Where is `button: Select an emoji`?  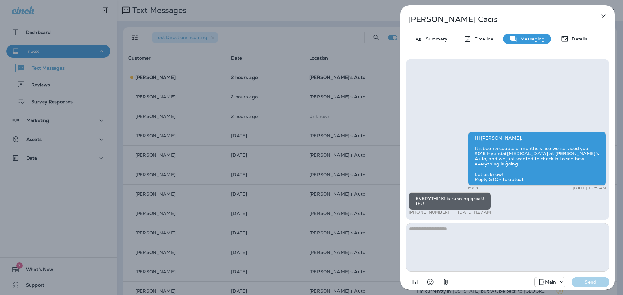 button: Select an emoji is located at coordinates (430, 283).